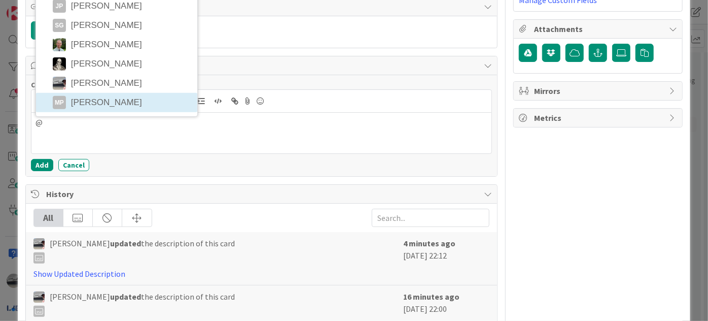  What do you see at coordinates (59, 83) in the screenshot?
I see `img: jIClQ55mJEe4la83176FWmfCkxn1SgSj.jpg` at bounding box center [59, 83].